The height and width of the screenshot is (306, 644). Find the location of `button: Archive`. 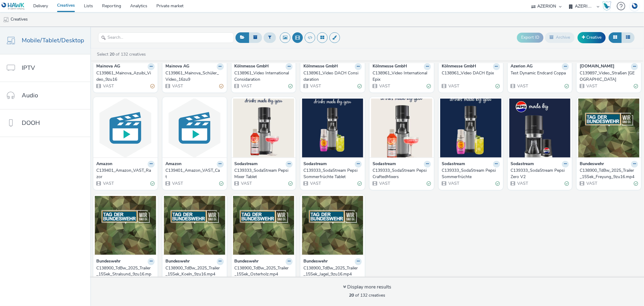

button: Archive is located at coordinates (560, 38).